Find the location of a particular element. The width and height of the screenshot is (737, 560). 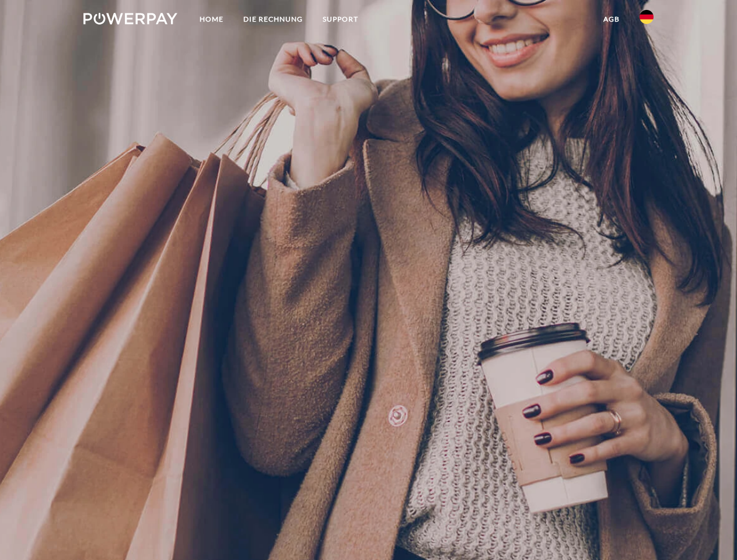

a: DIE RECHNUNG is located at coordinates (273, 19).